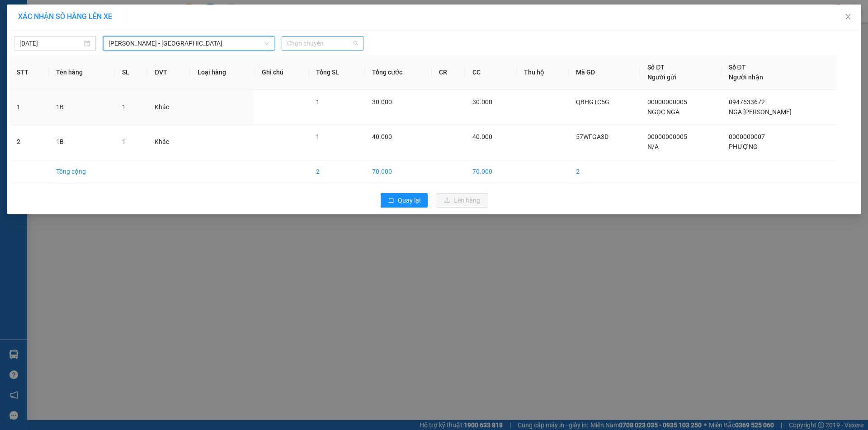  What do you see at coordinates (322, 43) in the screenshot?
I see `span: Chọn chuyến` at bounding box center [322, 43].